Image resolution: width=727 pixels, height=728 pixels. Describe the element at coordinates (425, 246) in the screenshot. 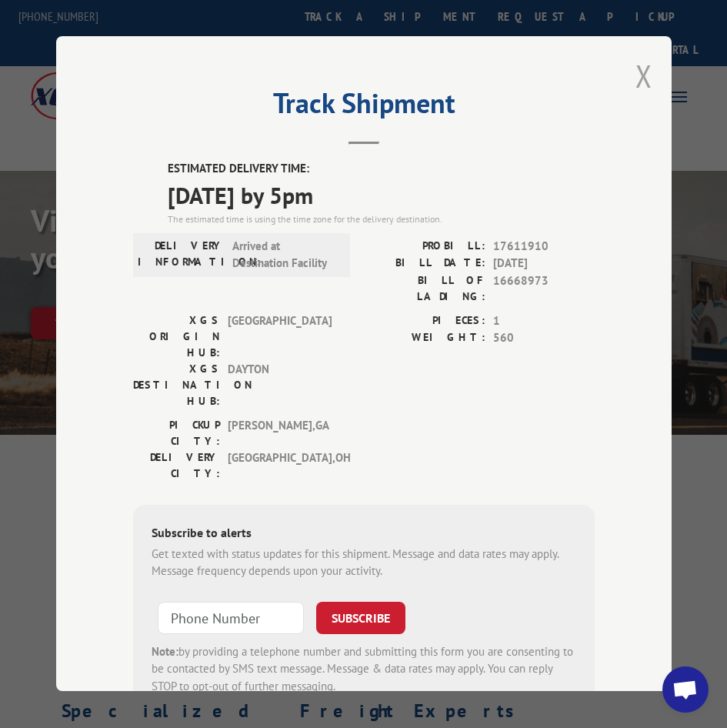

I see `label: PROBILL:` at that location.